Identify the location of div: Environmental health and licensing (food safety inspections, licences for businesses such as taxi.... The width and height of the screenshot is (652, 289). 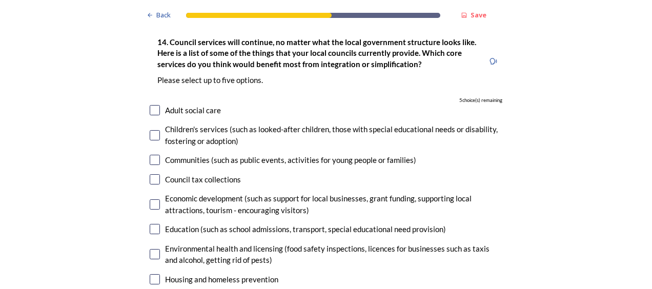
(334, 254).